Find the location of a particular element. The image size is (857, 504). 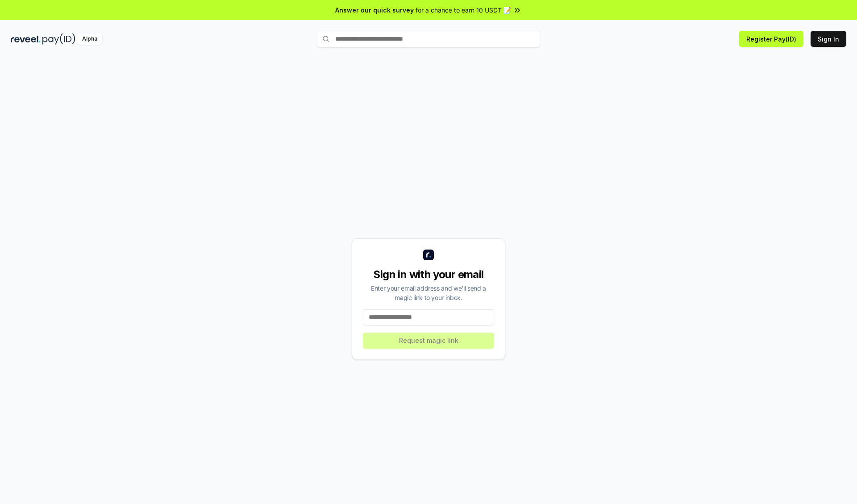

button: Sign In is located at coordinates (828, 39).